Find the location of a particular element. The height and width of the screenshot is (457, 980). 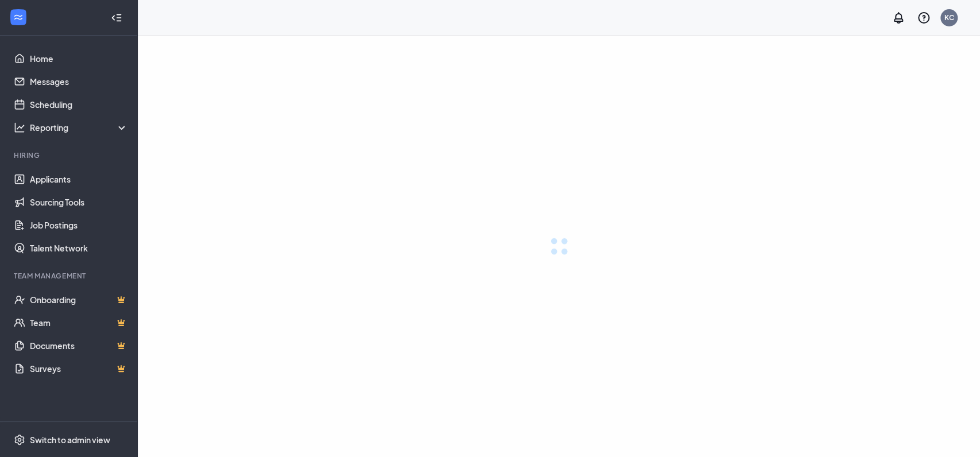

a: Messages is located at coordinates (78, 82).